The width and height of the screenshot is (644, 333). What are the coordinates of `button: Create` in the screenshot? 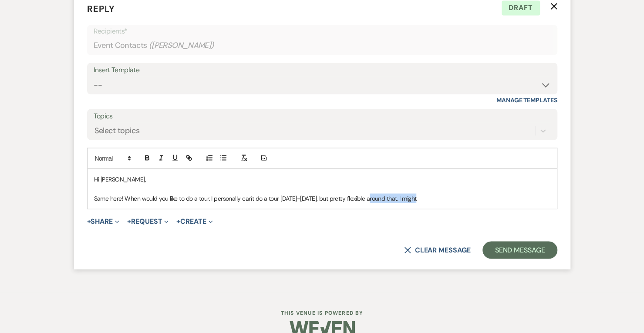 It's located at (194, 221).